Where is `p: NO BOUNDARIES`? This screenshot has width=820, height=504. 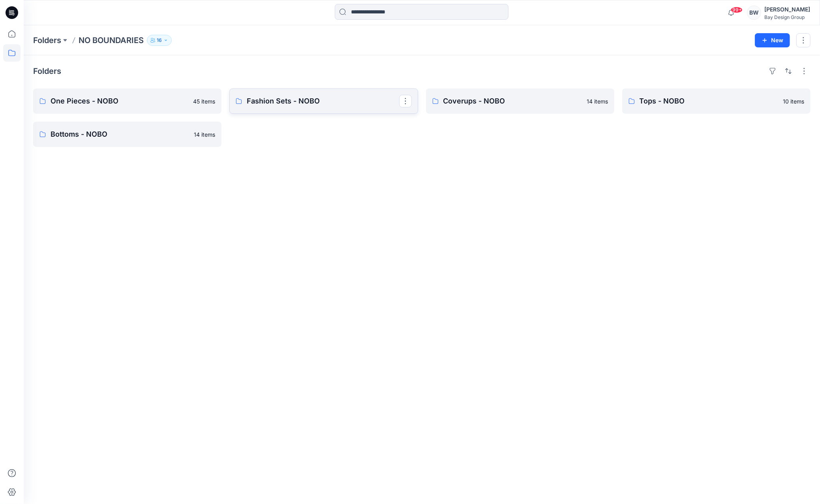
p: NO BOUNDARIES is located at coordinates (111, 40).